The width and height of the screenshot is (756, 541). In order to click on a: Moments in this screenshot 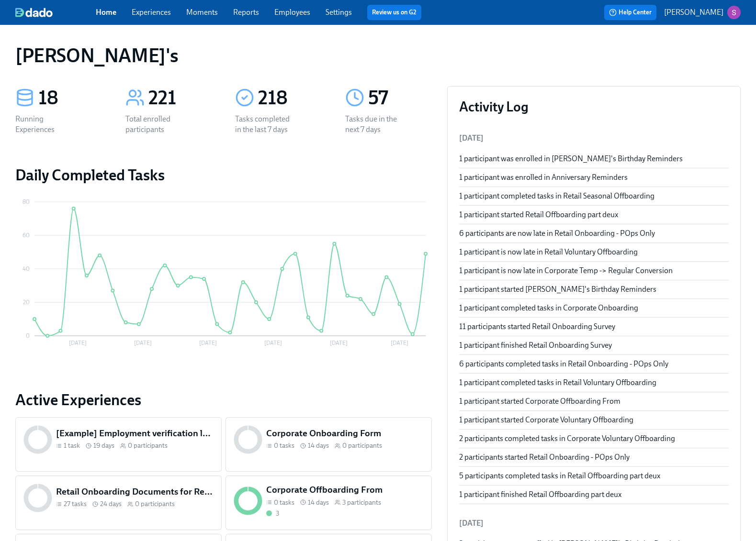, I will do `click(202, 12)`.